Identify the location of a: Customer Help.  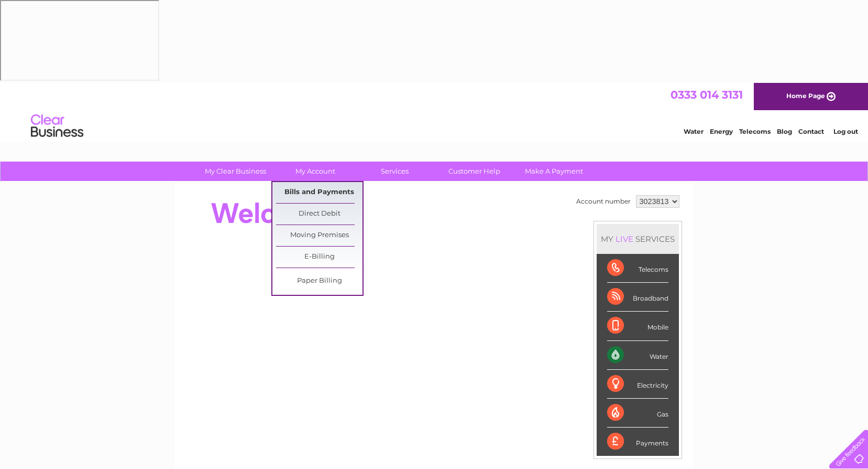
(474, 171).